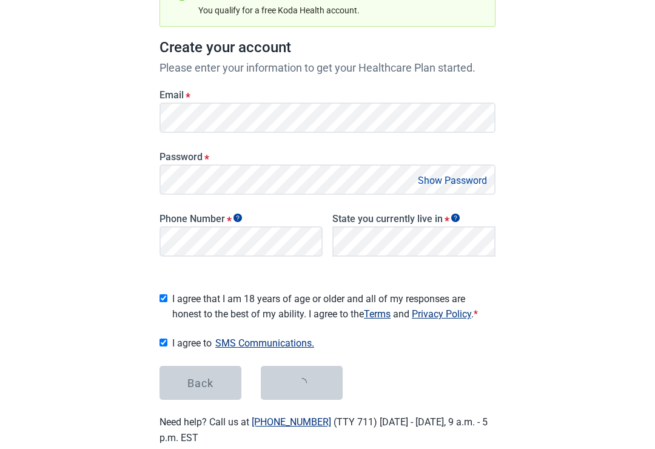 Image resolution: width=655 pixels, height=449 pixels. I want to click on button: Show SMS communications details, so click(265, 343).